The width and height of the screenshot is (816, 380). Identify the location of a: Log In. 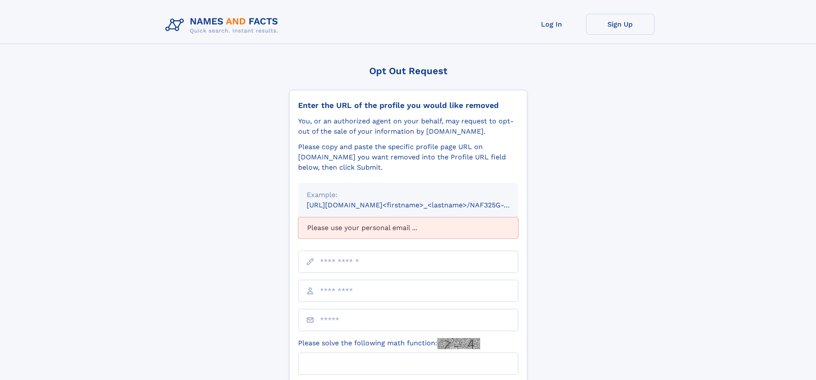
(552, 24).